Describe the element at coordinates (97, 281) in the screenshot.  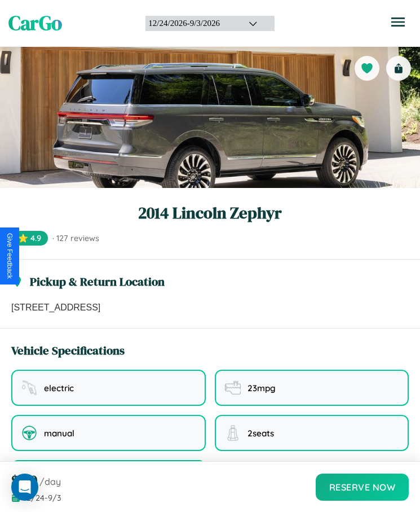
I see `h3: Pickup & Return Location` at that location.